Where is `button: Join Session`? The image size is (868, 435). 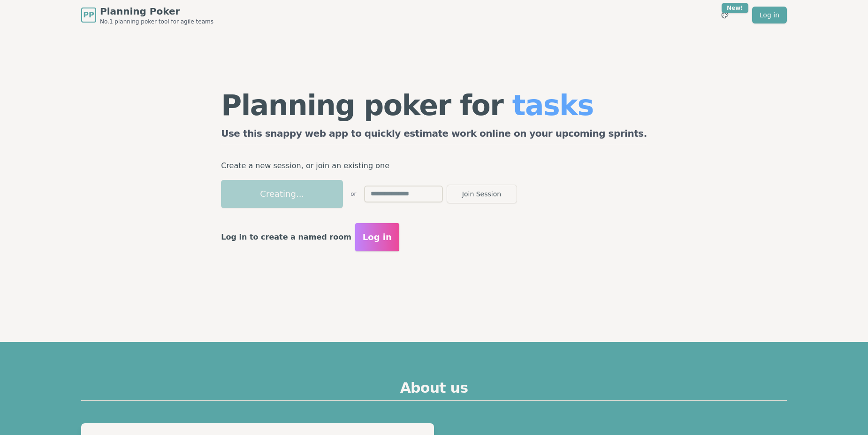
button: Join Session is located at coordinates (482, 194).